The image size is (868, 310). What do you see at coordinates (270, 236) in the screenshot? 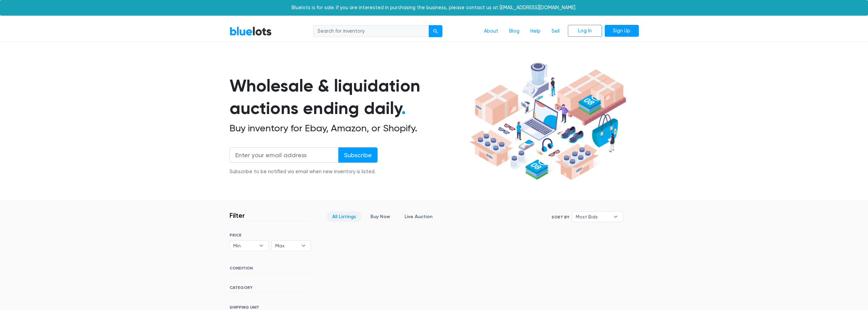
I see `h6: PRICE` at bounding box center [270, 236].